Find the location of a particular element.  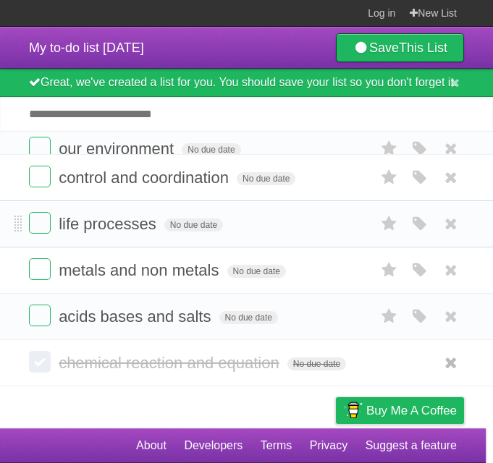

span: chemical reaction and equation is located at coordinates (171, 362).